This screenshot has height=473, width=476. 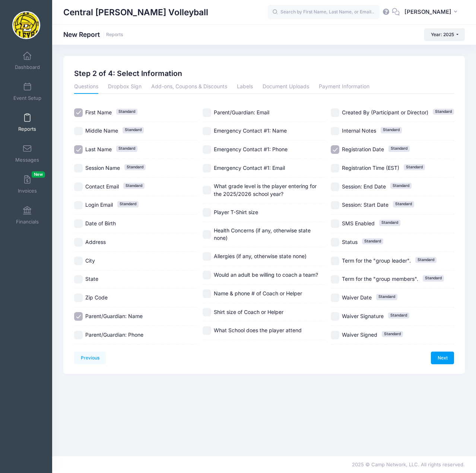 I want to click on span: First Name, so click(x=98, y=112).